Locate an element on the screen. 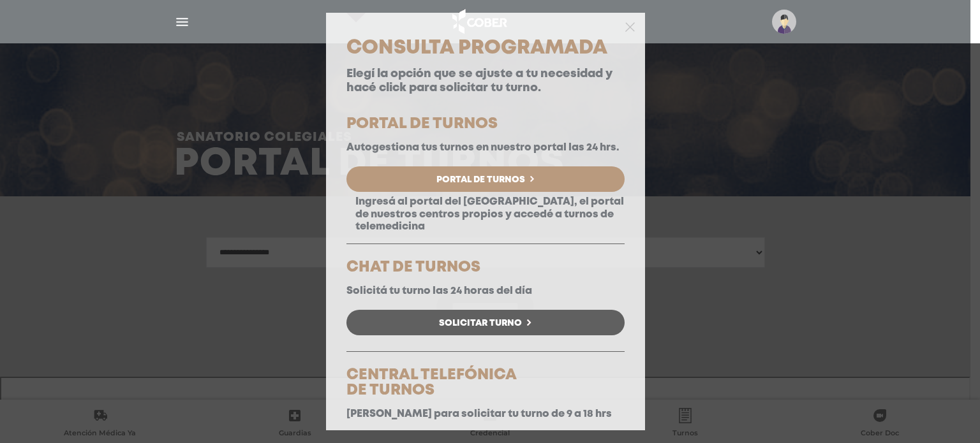 The image size is (980, 443). h5: CHAT DE TURNOS is located at coordinates (485, 268).